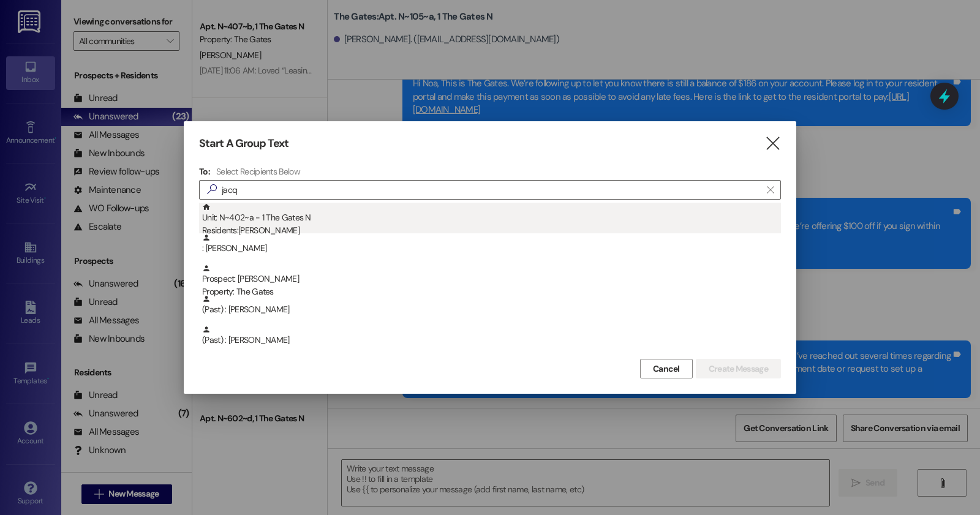  What do you see at coordinates (738, 368) in the screenshot?
I see `span: Create Message` at bounding box center [738, 368].